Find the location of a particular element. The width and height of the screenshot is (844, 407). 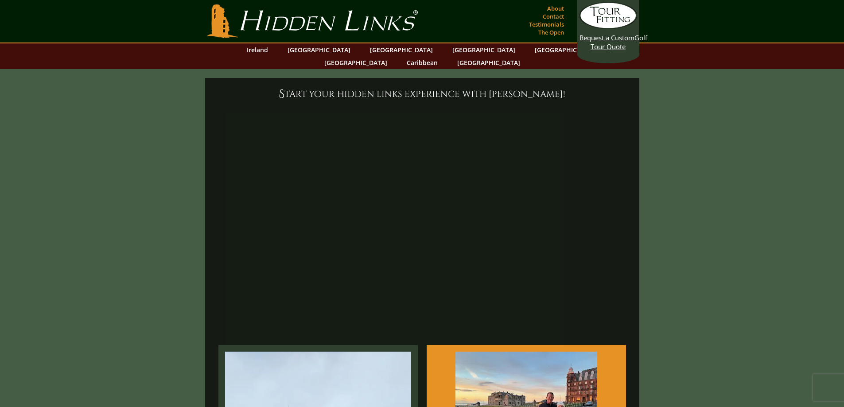

a: Contact is located at coordinates (553, 16).